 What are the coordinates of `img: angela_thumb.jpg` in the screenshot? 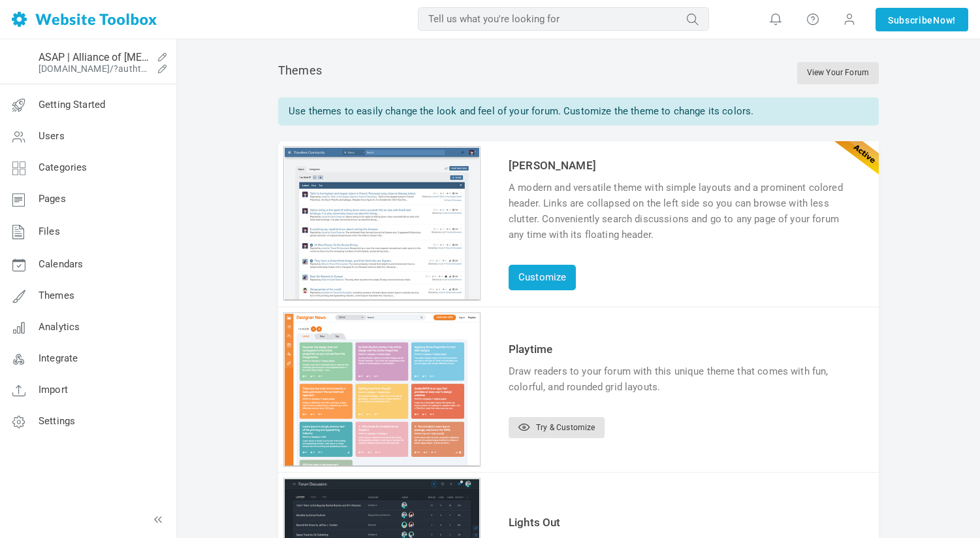 It's located at (382, 223).